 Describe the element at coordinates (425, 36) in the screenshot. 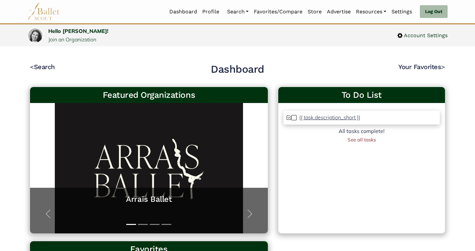

I see `span: Account Settings` at that location.